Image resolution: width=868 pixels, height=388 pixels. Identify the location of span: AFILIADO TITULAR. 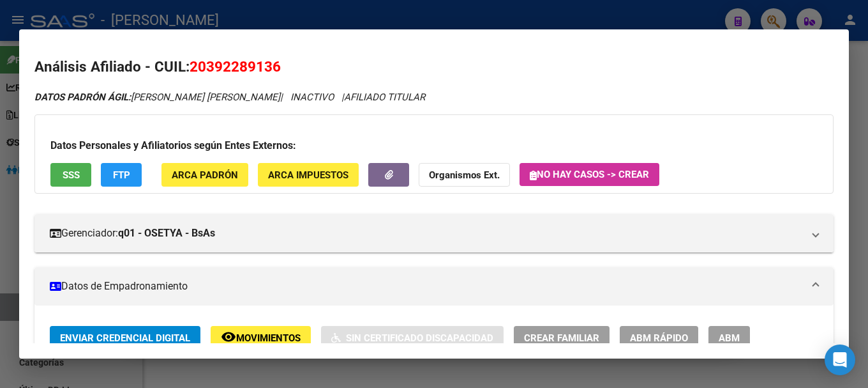
(385, 97).